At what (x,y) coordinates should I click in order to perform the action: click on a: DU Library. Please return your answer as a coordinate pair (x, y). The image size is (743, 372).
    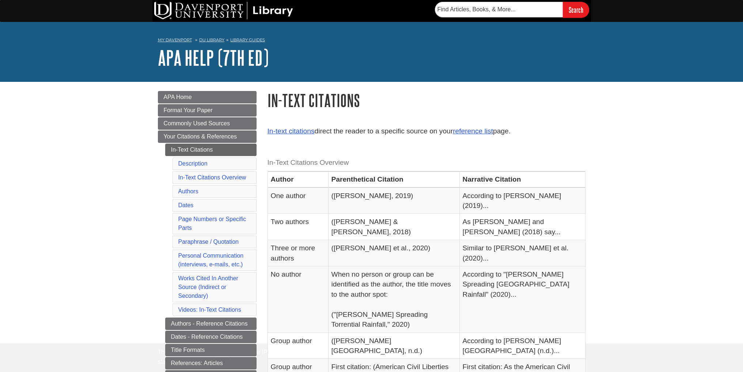
    Looking at the image, I should click on (212, 40).